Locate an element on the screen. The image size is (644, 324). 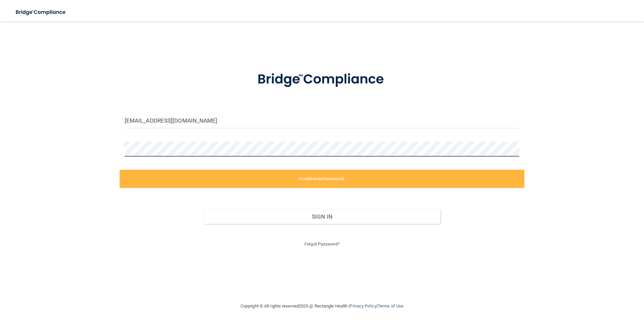
label: Invalid email/password. is located at coordinates (322, 179).